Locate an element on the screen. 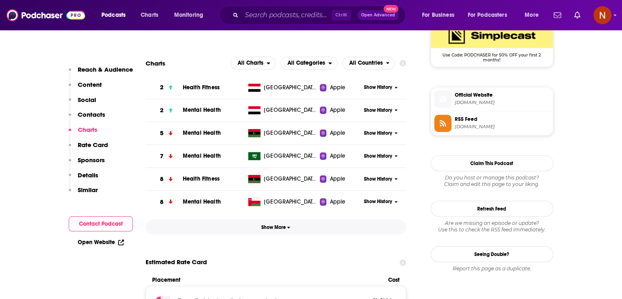 This screenshot has height=299, width=622. p: Rate Card is located at coordinates (93, 144).